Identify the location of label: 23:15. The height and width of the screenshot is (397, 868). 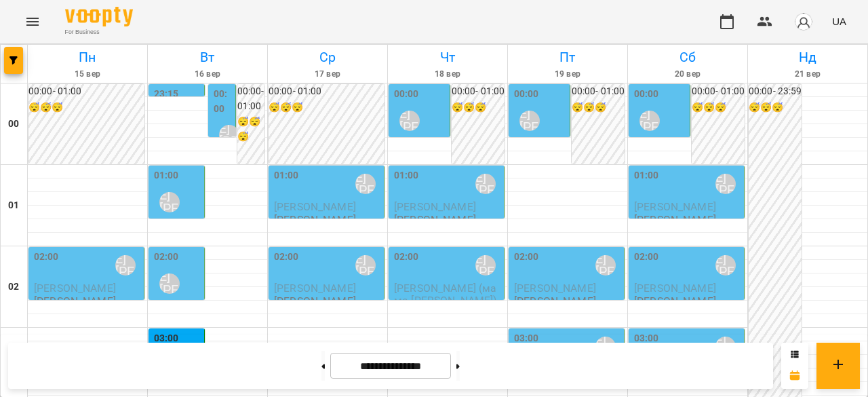
(166, 95).